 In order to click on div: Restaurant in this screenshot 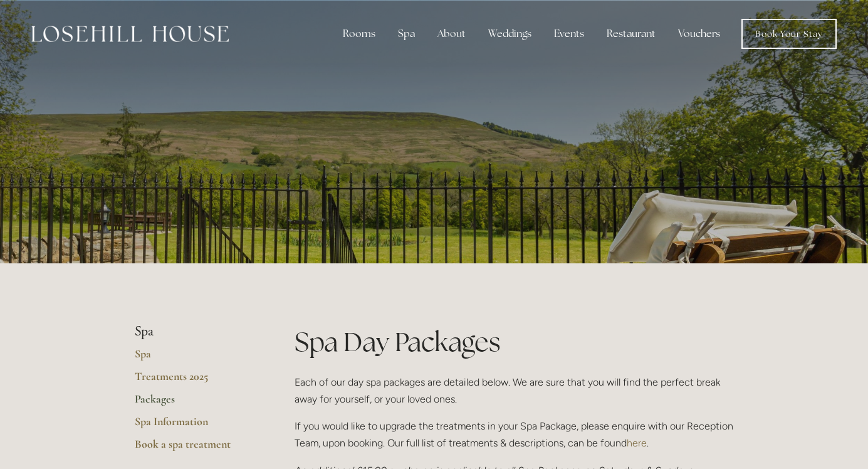, I will do `click(631, 34)`.